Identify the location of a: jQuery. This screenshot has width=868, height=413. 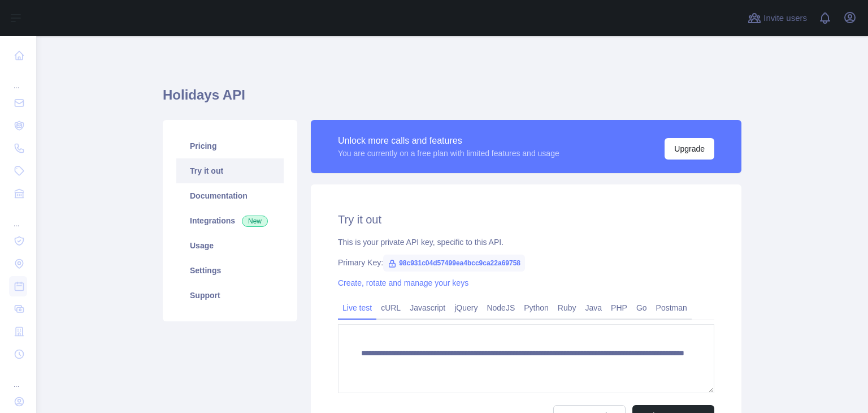
(466, 307).